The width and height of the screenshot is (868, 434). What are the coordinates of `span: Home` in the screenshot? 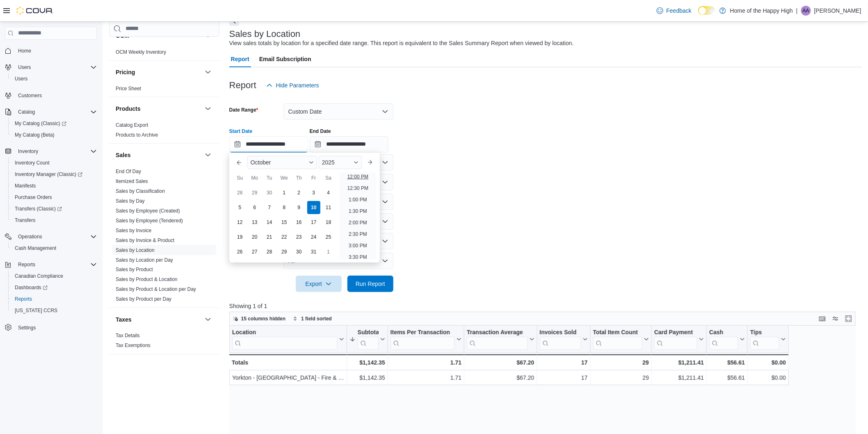 It's located at (56, 51).